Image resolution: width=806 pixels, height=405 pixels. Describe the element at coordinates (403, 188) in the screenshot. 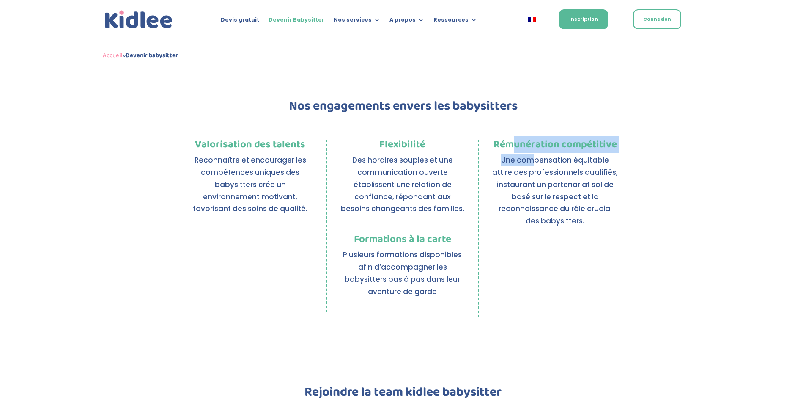

I see `p: Des horaires souples et une communication ouverte établissent une relation de confiance, répondan...` at that location.